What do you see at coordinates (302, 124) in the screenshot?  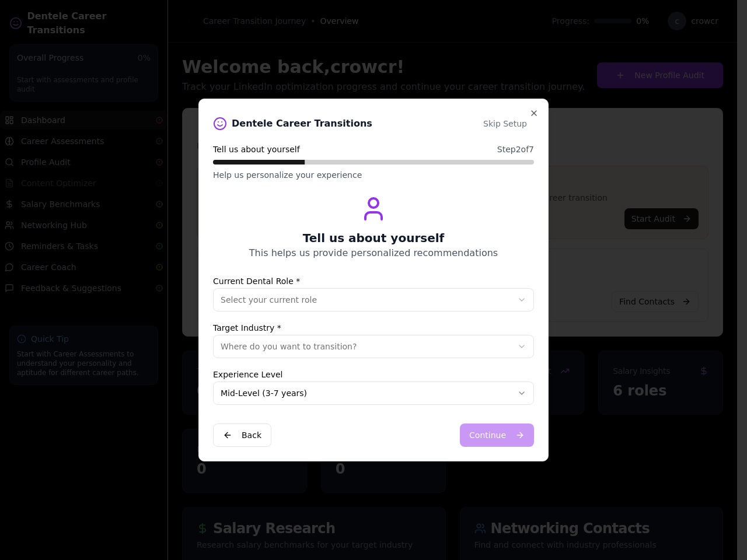 I see `span: Dentele Career Transitions` at bounding box center [302, 124].